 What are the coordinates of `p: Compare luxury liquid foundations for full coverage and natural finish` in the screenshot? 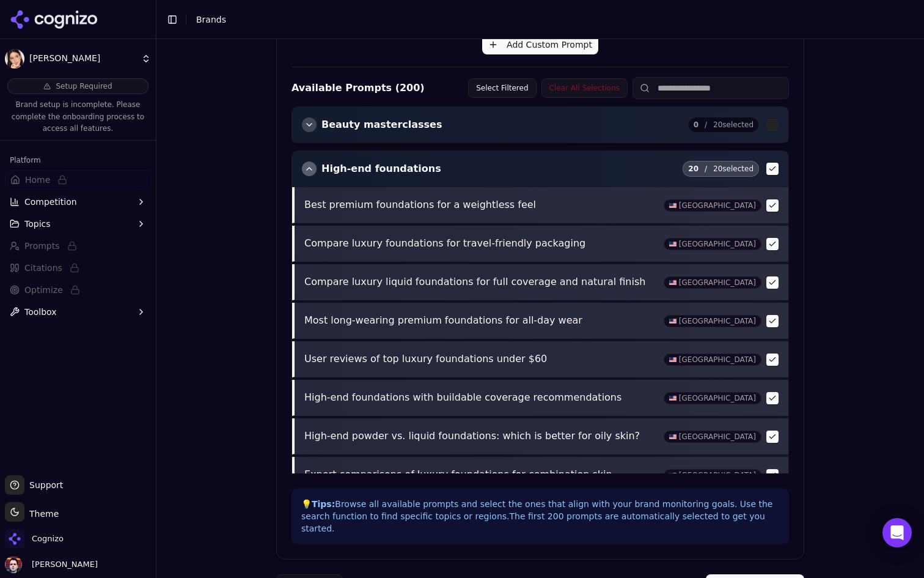 It's located at (480, 281).